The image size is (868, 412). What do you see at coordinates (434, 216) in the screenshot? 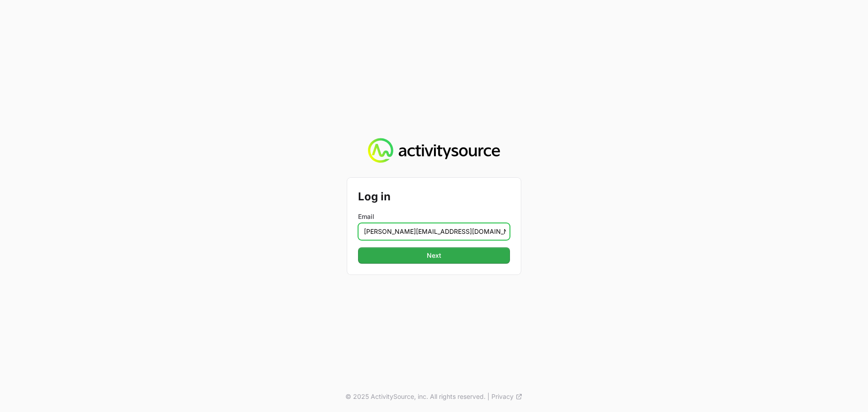
I see `label: Email` at bounding box center [434, 216].